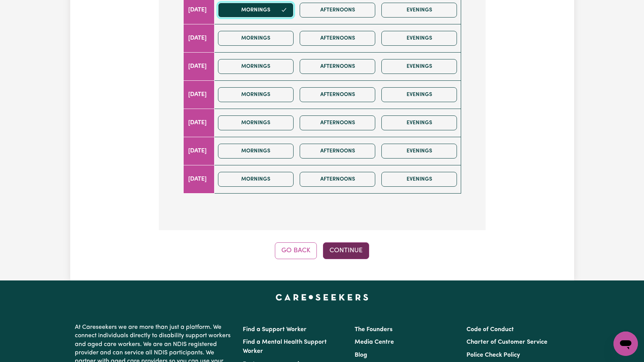 This screenshot has height=362, width=644. What do you see at coordinates (274, 330) in the screenshot?
I see `a: Find a Support Worker` at bounding box center [274, 330].